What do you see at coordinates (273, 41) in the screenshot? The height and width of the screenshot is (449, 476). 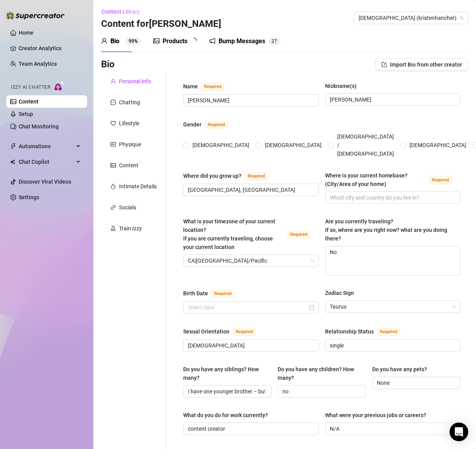 I see `span: 2` at bounding box center [273, 41].